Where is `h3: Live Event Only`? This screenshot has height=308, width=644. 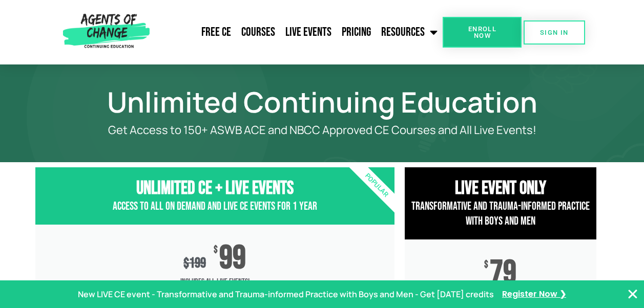
h3: Live Event Only is located at coordinates (501, 188).